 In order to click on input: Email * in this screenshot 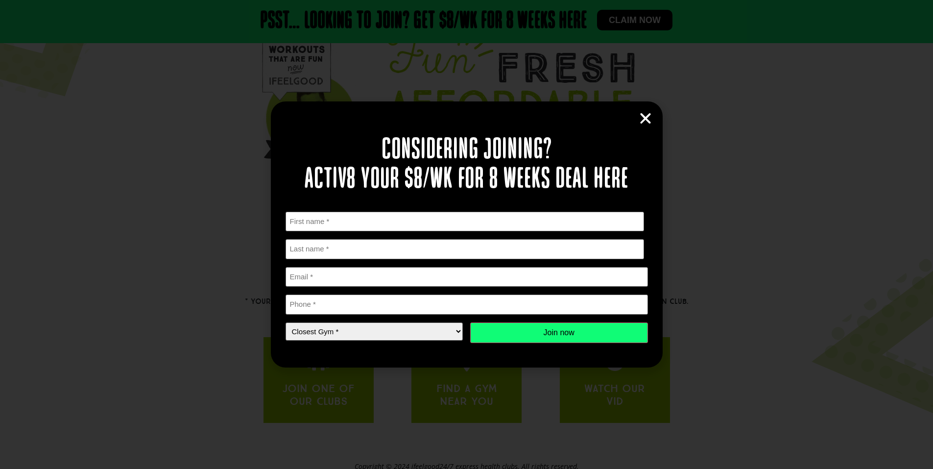, I will do `click(467, 277)`.